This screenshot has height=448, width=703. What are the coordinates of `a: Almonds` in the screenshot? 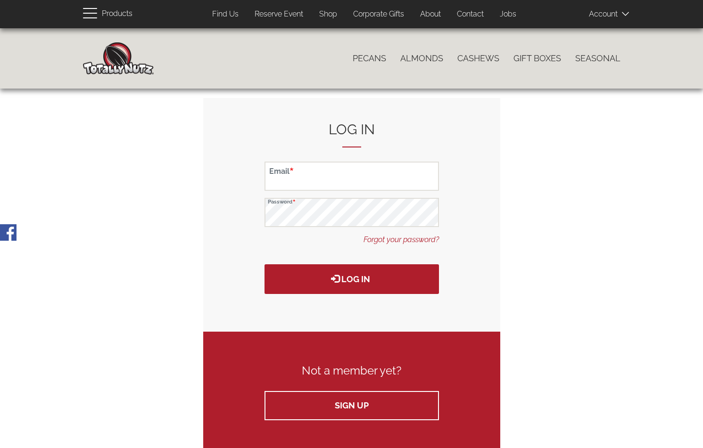 It's located at (422, 58).